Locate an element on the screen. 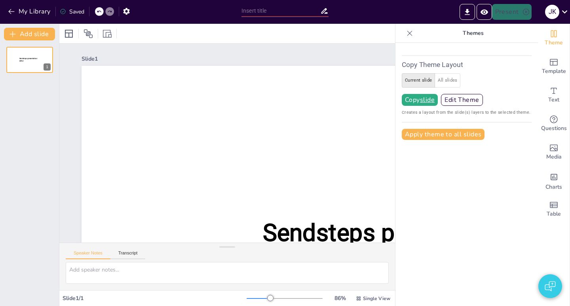  div: Sendsteps presentation editor1 is located at coordinates (30, 60).